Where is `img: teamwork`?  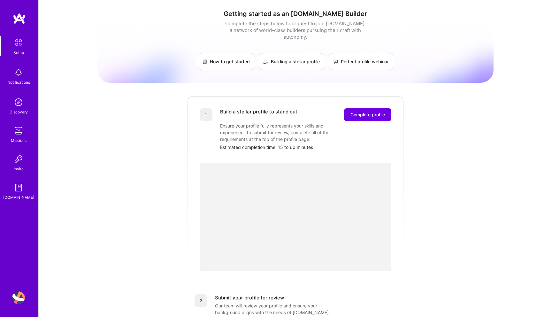 img: teamwork is located at coordinates (19, 131).